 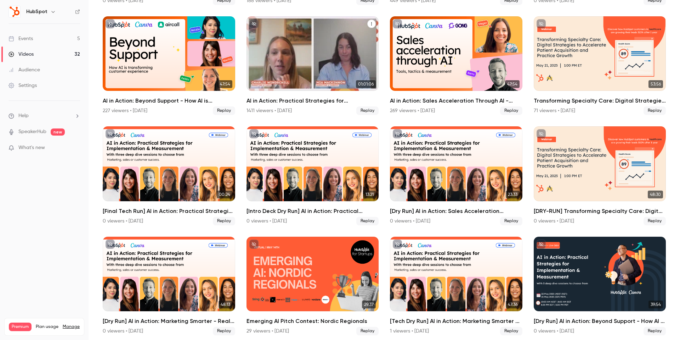 What do you see at coordinates (58, 132) in the screenshot?
I see `span: new` at bounding box center [58, 132].